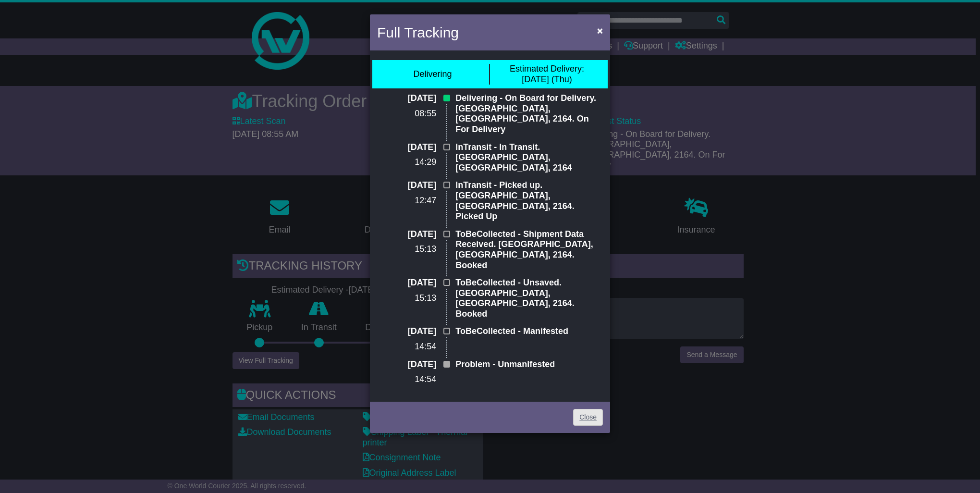 This screenshot has height=493, width=980. What do you see at coordinates (418, 32) in the screenshot?
I see `h4: Full Tracking` at bounding box center [418, 32].